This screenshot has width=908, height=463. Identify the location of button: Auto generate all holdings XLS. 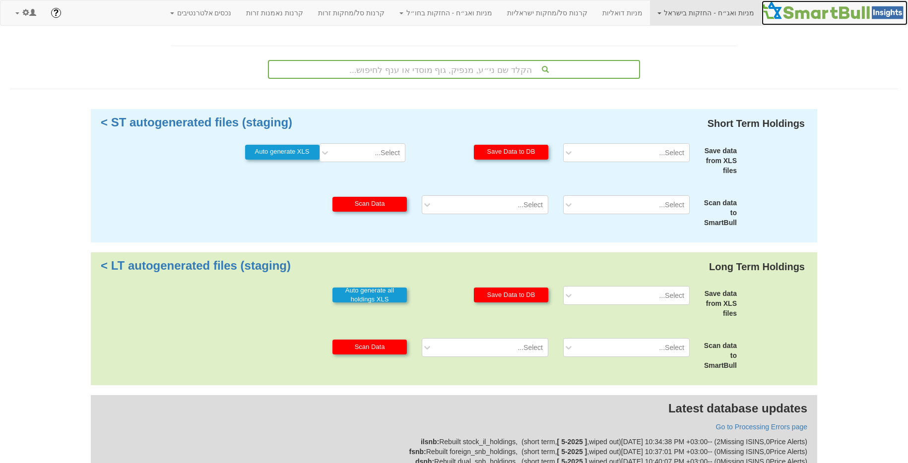
(370, 295).